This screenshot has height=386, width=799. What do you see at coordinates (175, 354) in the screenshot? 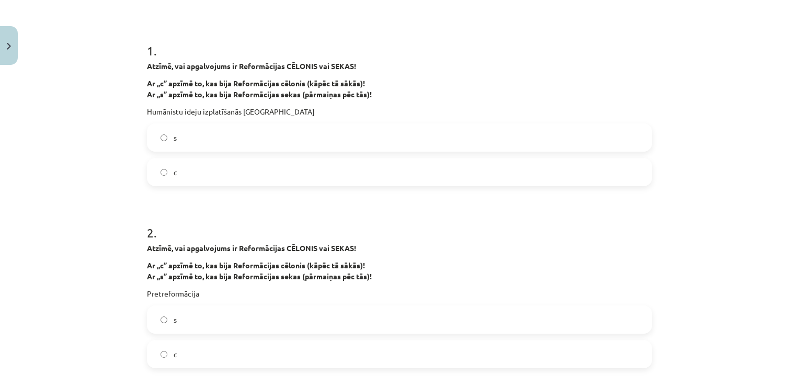
I see `span: c` at bounding box center [175, 354].